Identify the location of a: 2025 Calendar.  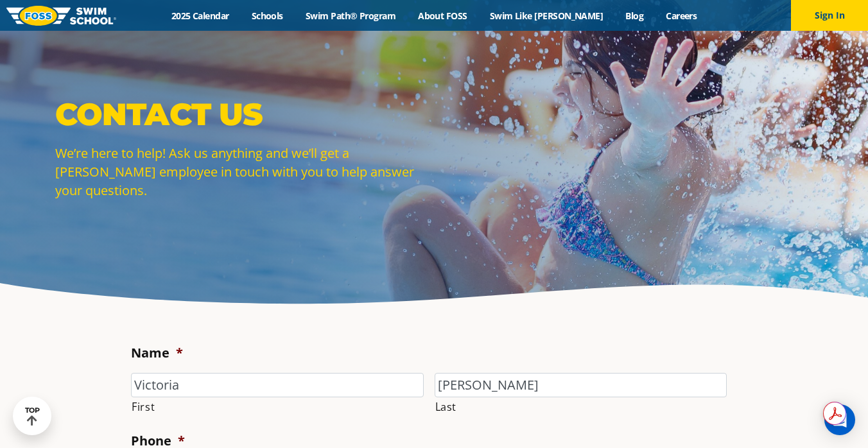
(200, 15).